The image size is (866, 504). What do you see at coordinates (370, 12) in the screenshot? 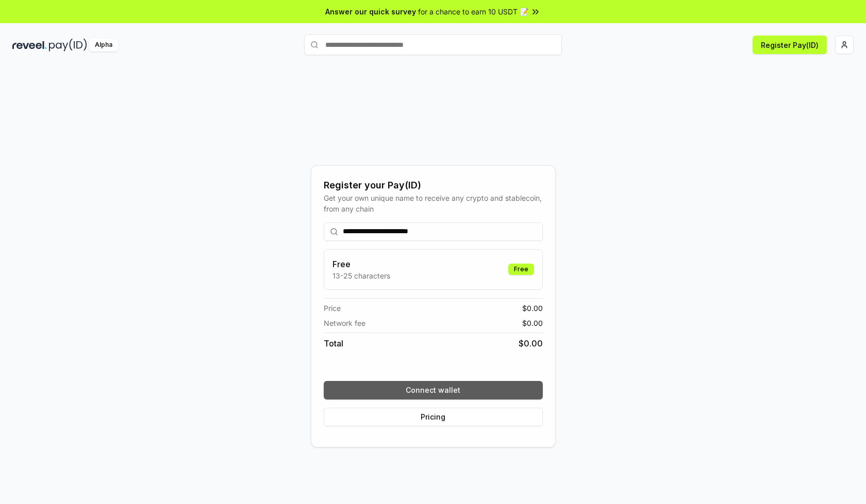
I see `span: Answer our quick survey` at bounding box center [370, 12].